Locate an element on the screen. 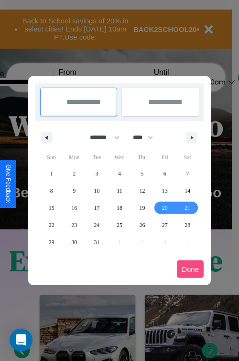  span: 30 is located at coordinates (74, 242).